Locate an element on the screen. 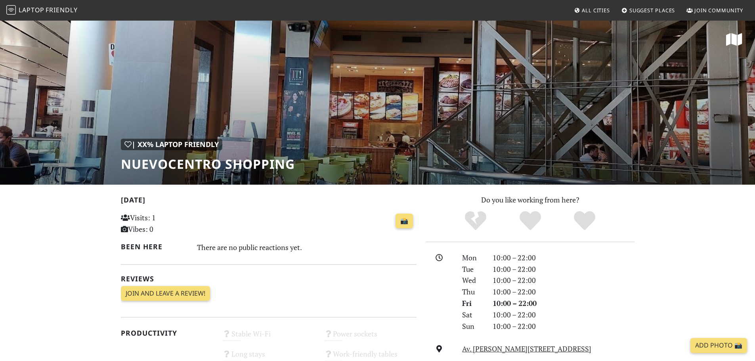 The height and width of the screenshot is (361, 755). span: Join Community is located at coordinates (718, 10).